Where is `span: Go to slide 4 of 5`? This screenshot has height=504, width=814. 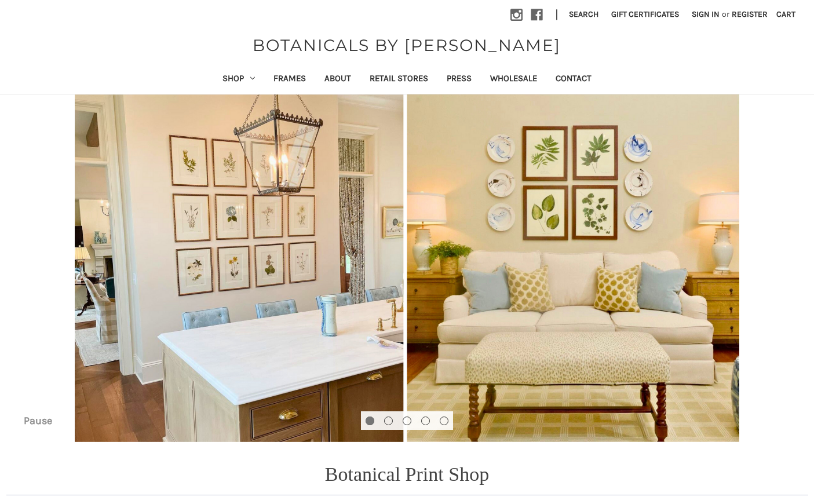
span: Go to slide 4 of 5 is located at coordinates (426, 432).